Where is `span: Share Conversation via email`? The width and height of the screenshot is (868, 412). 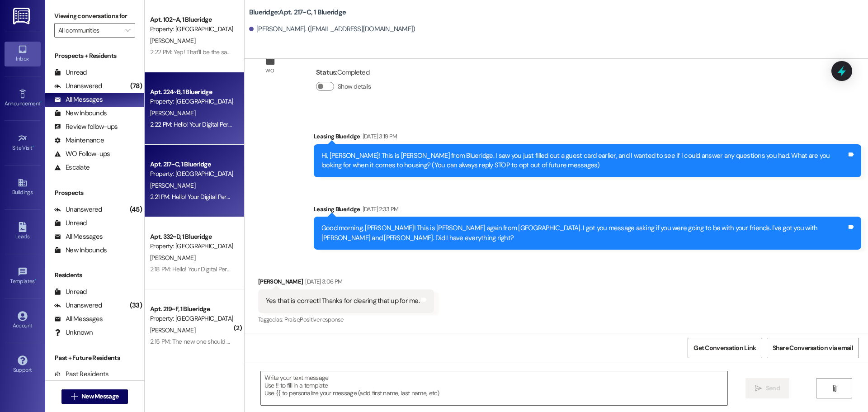 span: Share Conversation via email is located at coordinates (813, 348).